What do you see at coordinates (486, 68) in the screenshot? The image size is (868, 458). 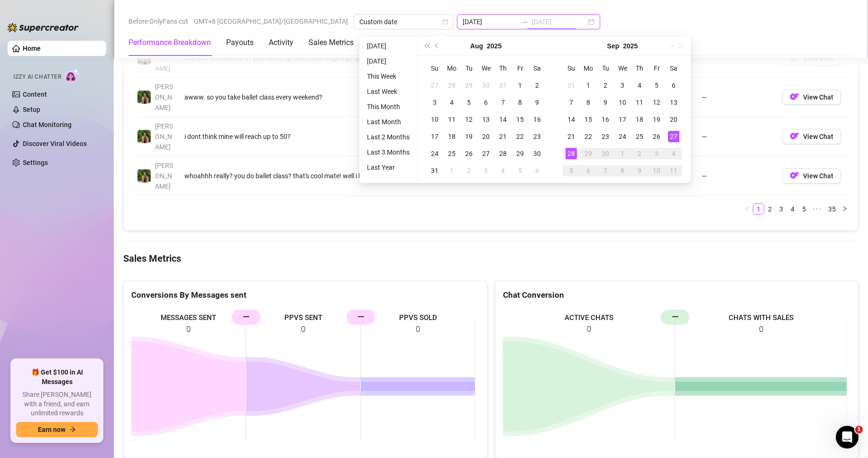 I see `th: We` at bounding box center [486, 68].